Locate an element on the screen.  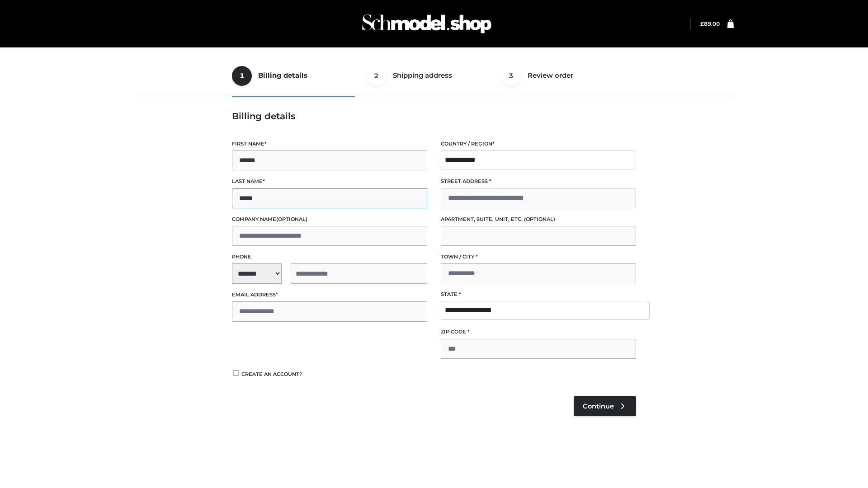
img: Schmodel Admin 964 is located at coordinates (427, 24).